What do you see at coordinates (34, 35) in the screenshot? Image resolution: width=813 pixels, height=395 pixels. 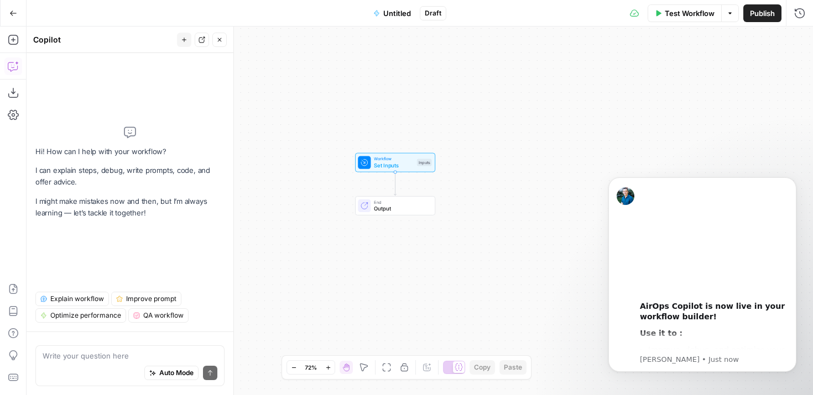 I see `img: Profile image for Alex` at bounding box center [34, 35].